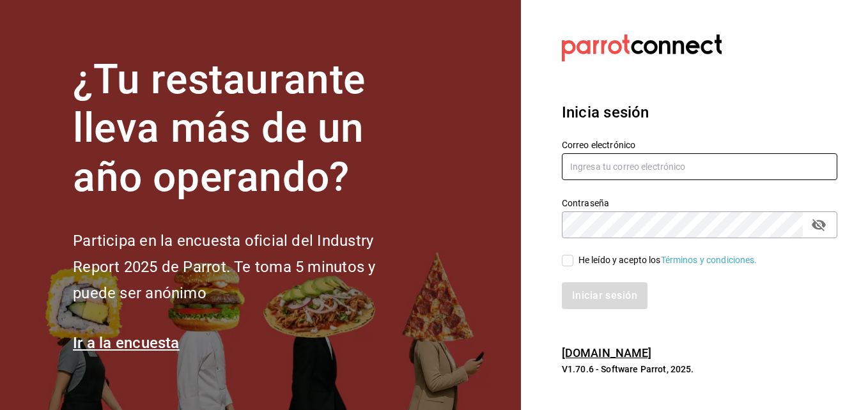 Image resolution: width=868 pixels, height=410 pixels. Describe the element at coordinates (700, 144) in the screenshot. I see `label: Correo electrónico` at that location.